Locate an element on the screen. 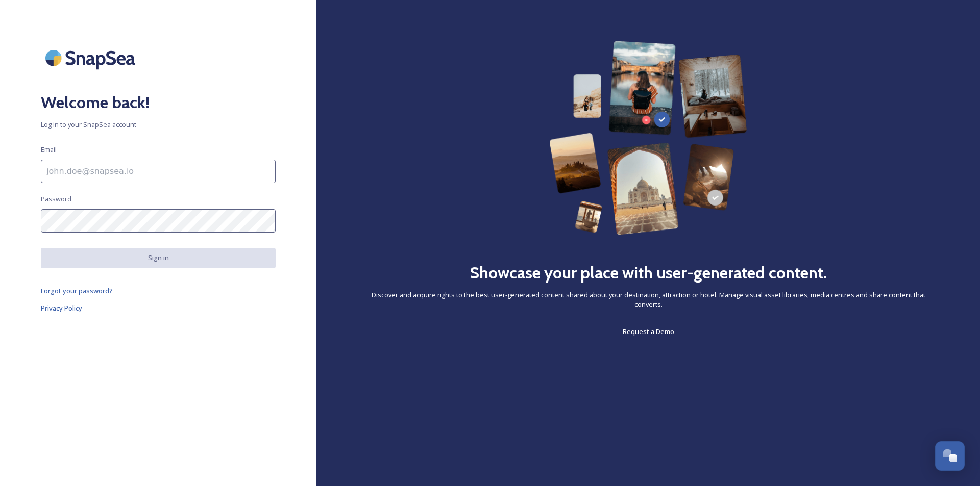 This screenshot has height=486, width=980. button: Open Chat is located at coordinates (950, 456).